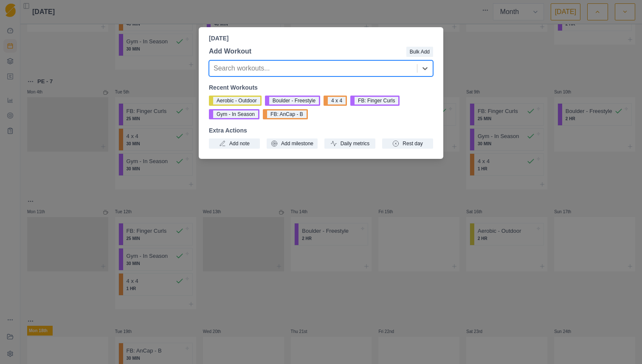  Describe the element at coordinates (234, 114) in the screenshot. I see `button: Gym - In Season` at that location.